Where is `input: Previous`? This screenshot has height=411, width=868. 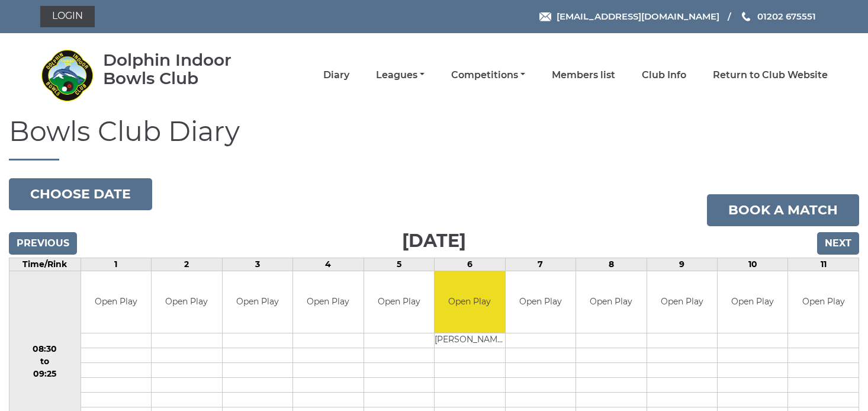 input: Previous is located at coordinates (42, 243).